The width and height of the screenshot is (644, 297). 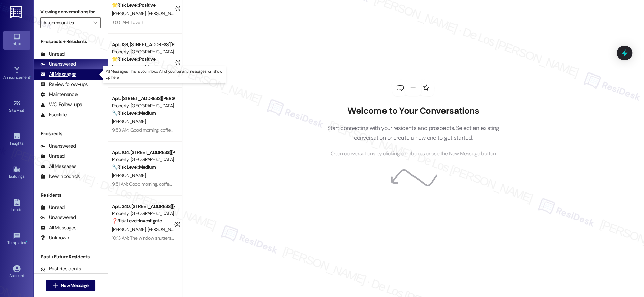 What do you see at coordinates (274, 184) in the screenshot?
I see `div: 9:51 AM: Good morning, coffee lovers! In an effort to reduce waste, we are no longer providing pa...` at bounding box center [274, 184].